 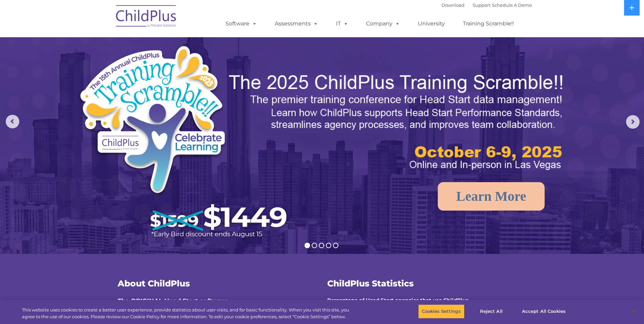 I want to click on button: Cookies Settings, so click(x=441, y=311).